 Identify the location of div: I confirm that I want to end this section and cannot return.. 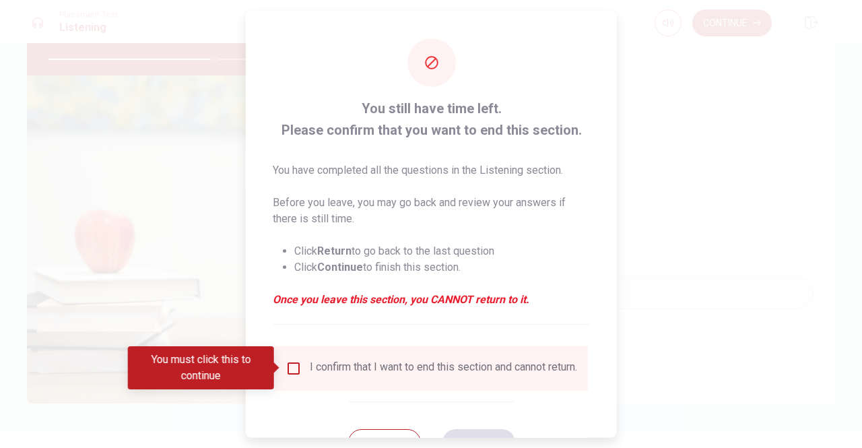
(443, 368).